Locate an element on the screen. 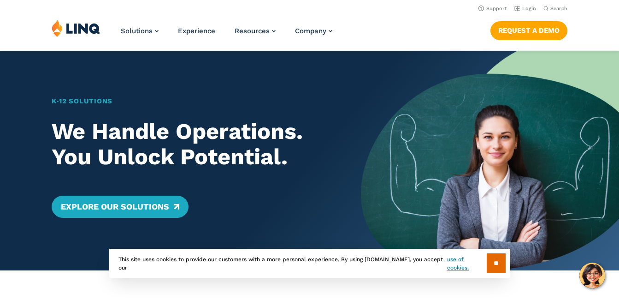 The image size is (619, 300). h2: We Handle Operations. You Unlock Potential. is located at coordinates (194, 144).